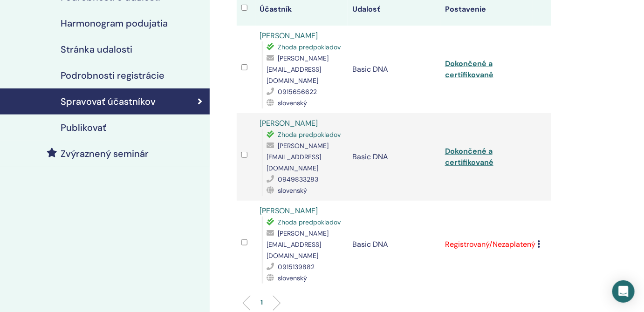  I want to click on h4: Harmonogram podujatia, so click(115, 23).